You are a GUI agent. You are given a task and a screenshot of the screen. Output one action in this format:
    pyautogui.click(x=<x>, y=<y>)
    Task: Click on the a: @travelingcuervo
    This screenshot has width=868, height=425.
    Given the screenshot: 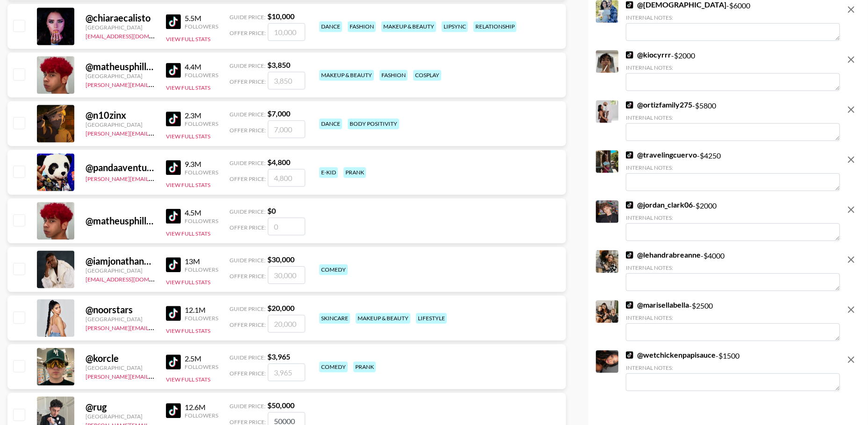 What is the action you would take?
    pyautogui.click(x=662, y=155)
    